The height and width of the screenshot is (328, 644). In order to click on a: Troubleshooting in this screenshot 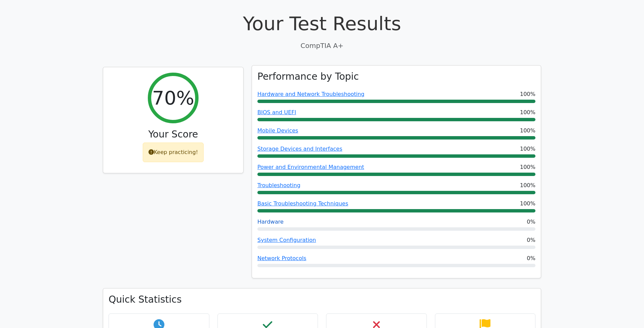, I will do `click(279, 186)`.